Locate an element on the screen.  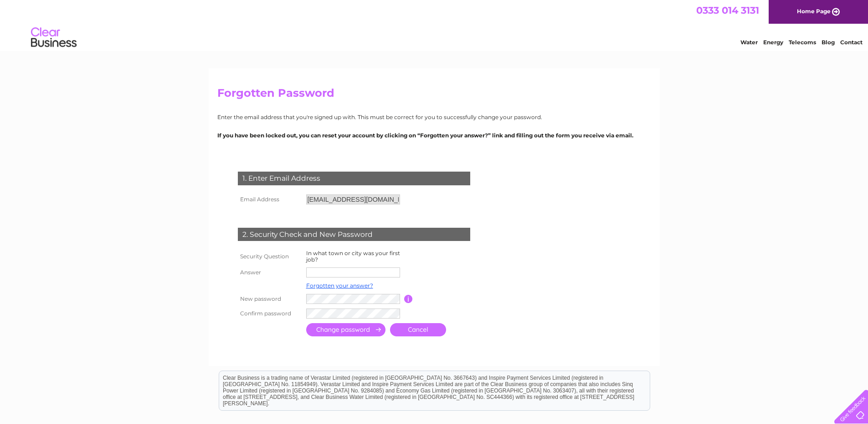
input: Submit is located at coordinates (346, 329).